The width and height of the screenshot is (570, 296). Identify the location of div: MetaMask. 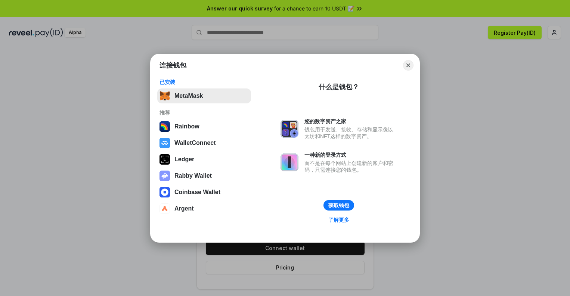
(189, 96).